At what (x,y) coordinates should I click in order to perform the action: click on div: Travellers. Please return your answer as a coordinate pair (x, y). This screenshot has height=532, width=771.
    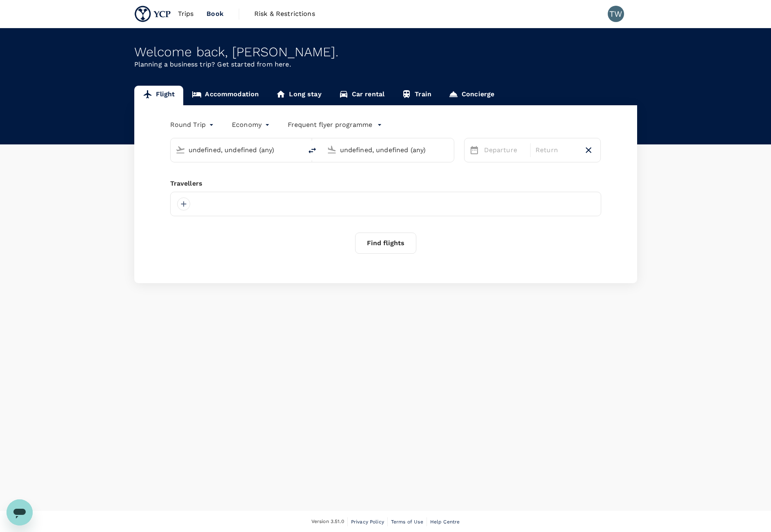
    Looking at the image, I should click on (386, 183).